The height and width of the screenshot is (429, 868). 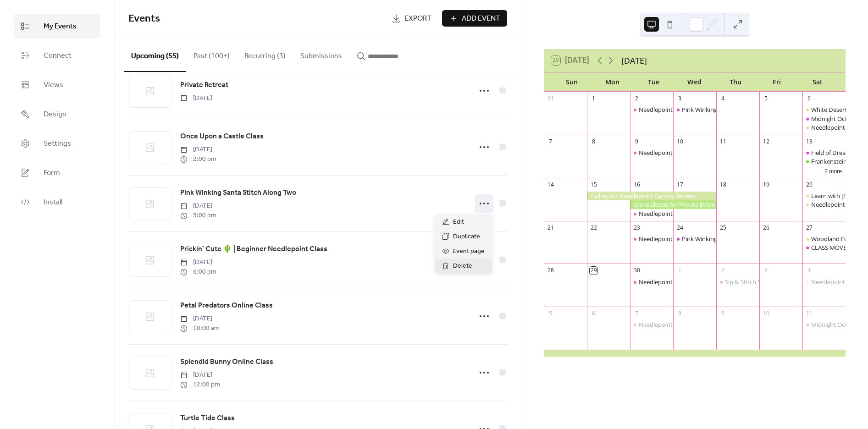 I want to click on span: Turtle Tide Class, so click(x=207, y=419).